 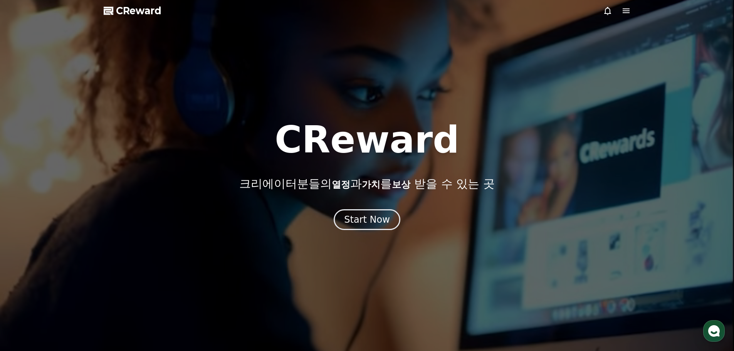 What do you see at coordinates (124, 254) in the screenshot?
I see `a: 설정` at bounding box center [124, 254].